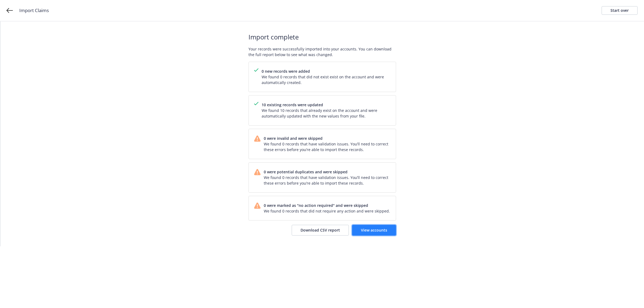 This screenshot has height=308, width=644. I want to click on span: We found 10 records that already exist on the account and were automatically updated with the new..., so click(326, 113).